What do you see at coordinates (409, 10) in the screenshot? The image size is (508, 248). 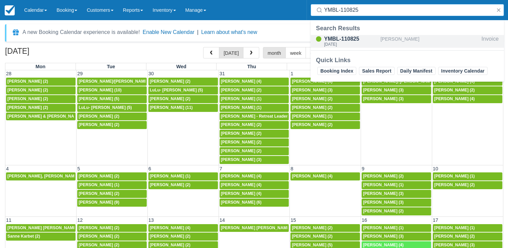 I see `input: Search ( / )` at bounding box center [409, 10].